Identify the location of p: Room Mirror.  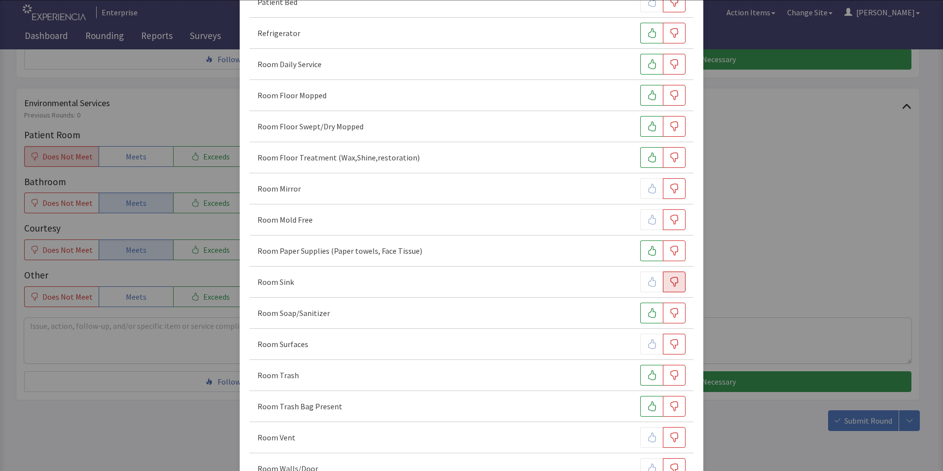
(279, 188).